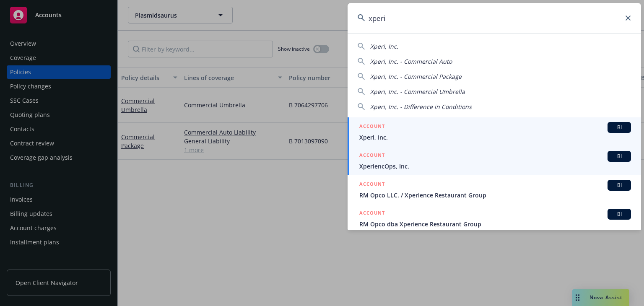 This screenshot has width=644, height=306. What do you see at coordinates (411, 61) in the screenshot?
I see `span: Xperi, Inc. - Commercial Auto` at bounding box center [411, 61].